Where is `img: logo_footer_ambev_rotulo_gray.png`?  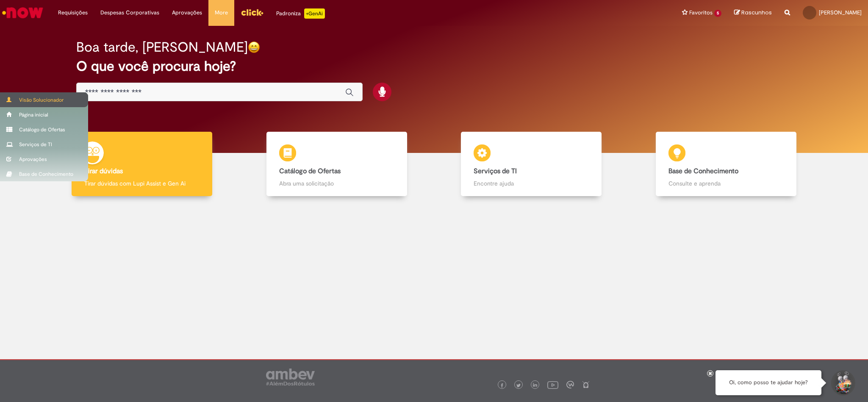 img: logo_footer_ambev_rotulo_gray.png is located at coordinates (290, 377).